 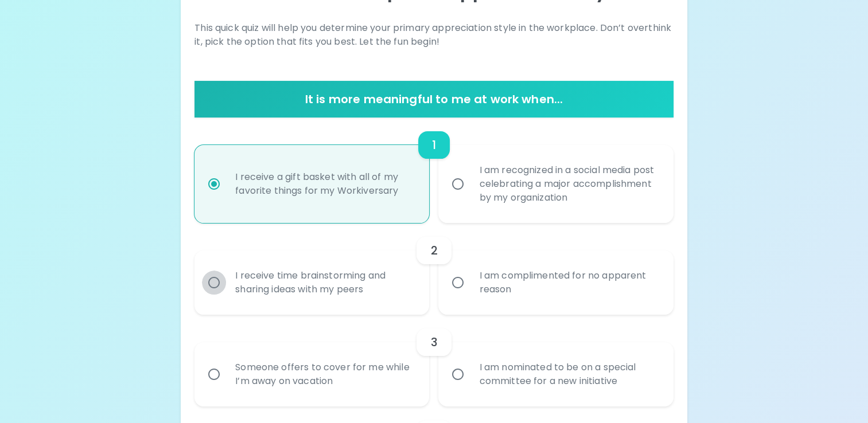 I want to click on p: This quick quiz will help you determine your primary appreciation style in the workplace. Don’t o..., so click(x=433, y=35).